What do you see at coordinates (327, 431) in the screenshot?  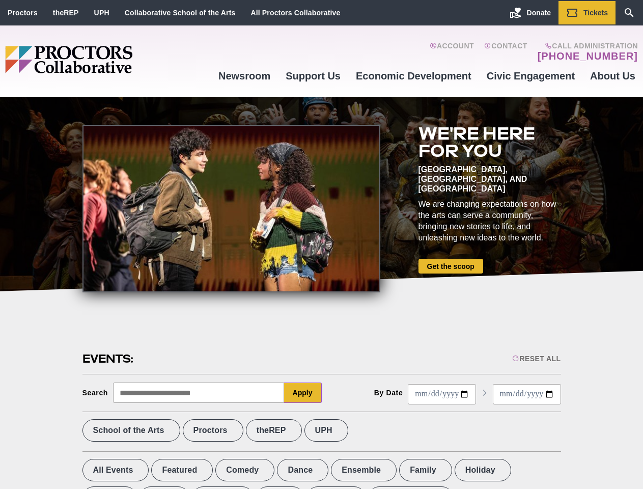 I see `label: UPH` at bounding box center [327, 431].